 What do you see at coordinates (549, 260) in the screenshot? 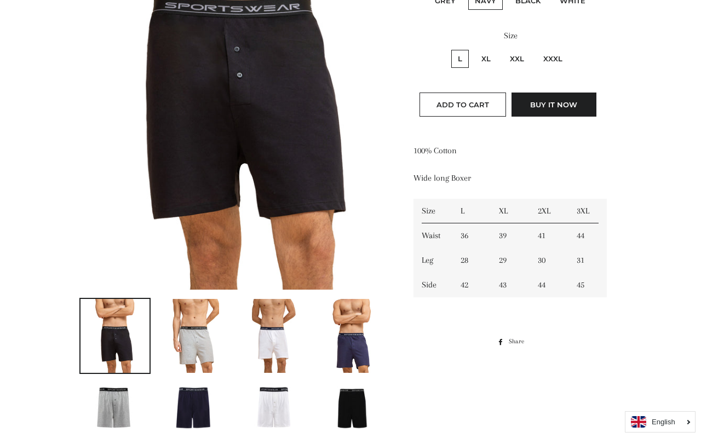
I see `td: 30` at bounding box center [549, 260].